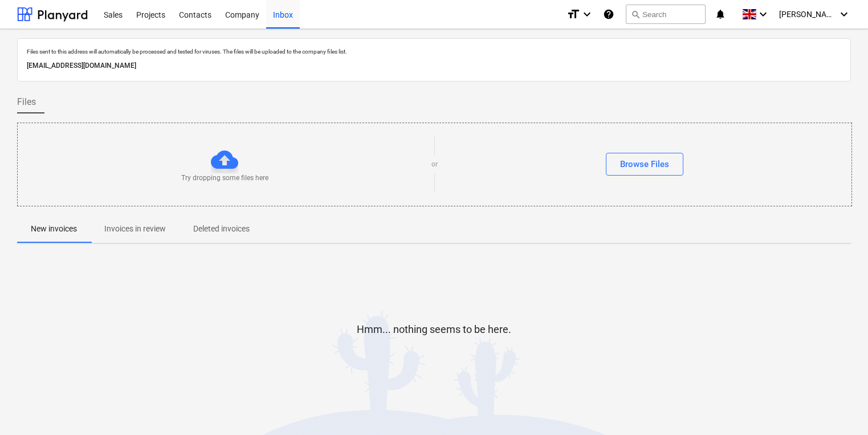 This screenshot has height=435, width=868. Describe the element at coordinates (434, 164) in the screenshot. I see `p: or` at that location.